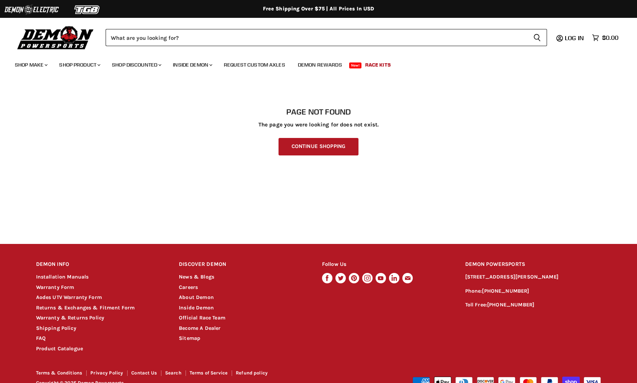  What do you see at coordinates (59, 348) in the screenshot?
I see `a: Product Catalogue` at bounding box center [59, 348].